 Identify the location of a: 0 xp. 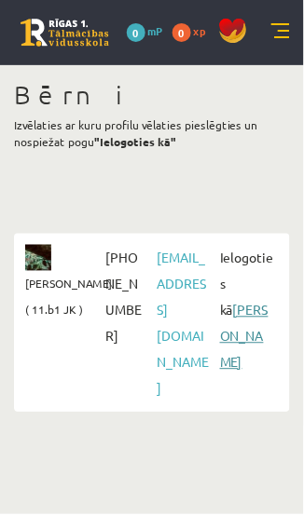
(194, 31).